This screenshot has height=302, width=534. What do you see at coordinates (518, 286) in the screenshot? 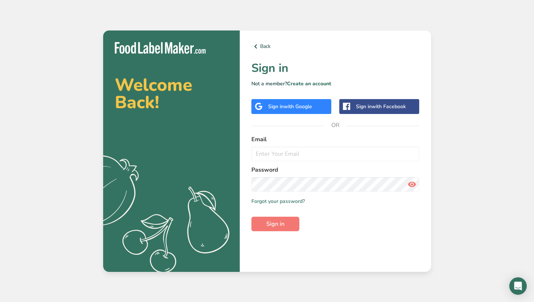
I see `div: Open Intercom Messenger` at bounding box center [518, 286].